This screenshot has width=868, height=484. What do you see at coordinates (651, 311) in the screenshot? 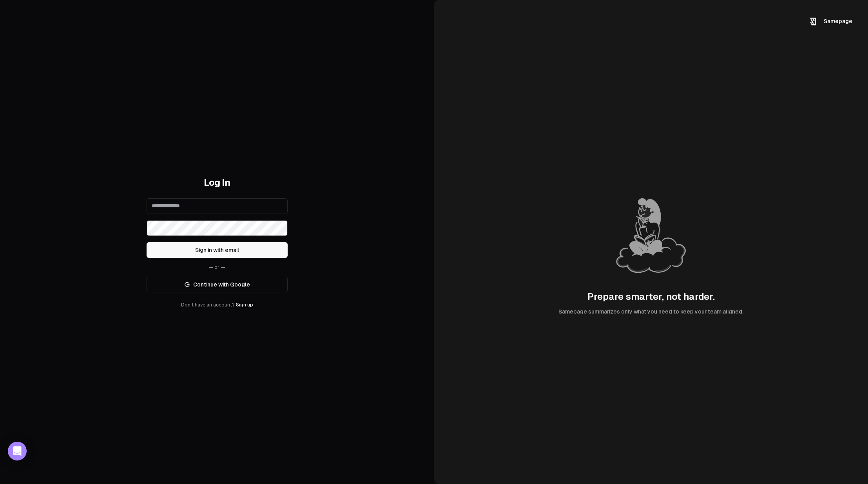
I see `div: Samepage summarizes only what you need to keep your team aligned.` at bounding box center [651, 311].